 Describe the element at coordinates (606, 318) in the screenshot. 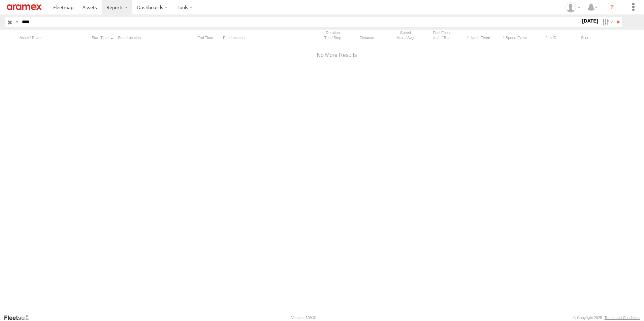

I see `div: © Copyright 2025 -` at that location.